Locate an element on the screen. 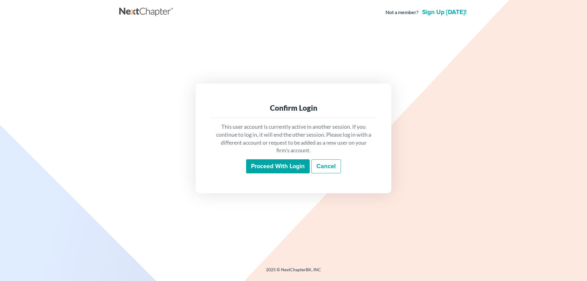  strong: Not a member? is located at coordinates (402, 12).